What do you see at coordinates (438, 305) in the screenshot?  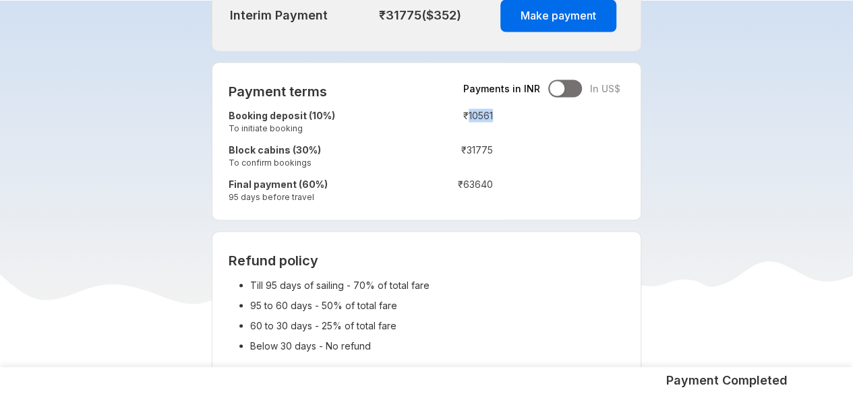 I see `li: 95 to 60 days - 50% of total fare` at bounding box center [438, 305].